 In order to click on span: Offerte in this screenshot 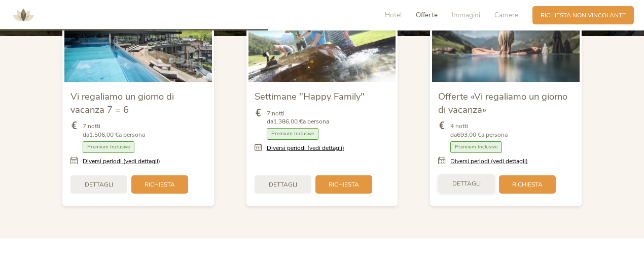, I will do `click(427, 15)`.